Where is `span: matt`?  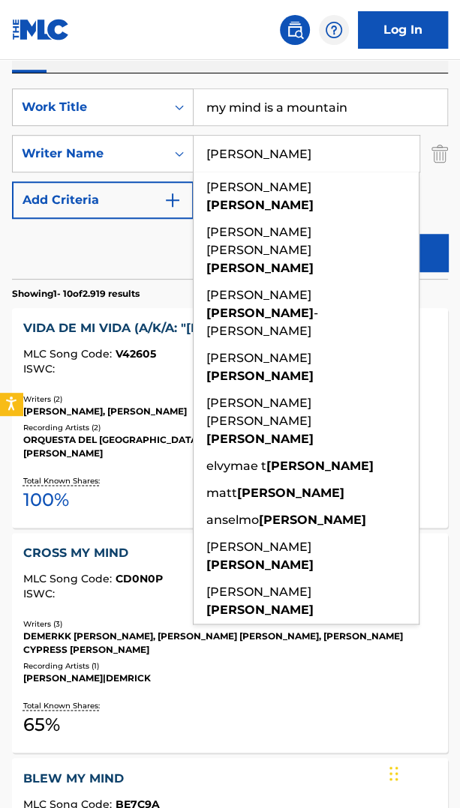 span: matt is located at coordinates (221, 493).